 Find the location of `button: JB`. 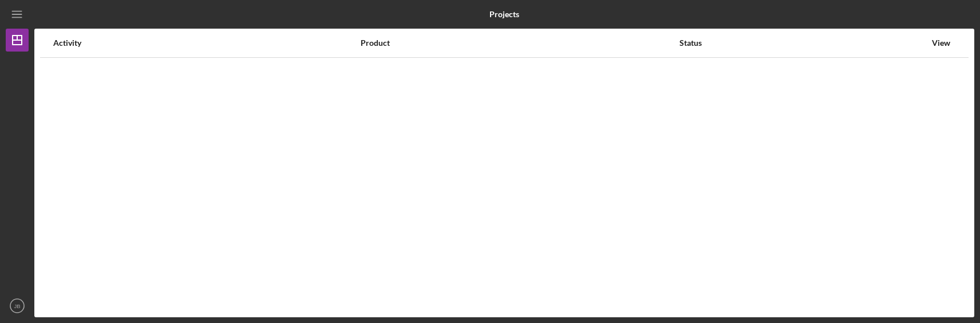

button: JB is located at coordinates (17, 306).